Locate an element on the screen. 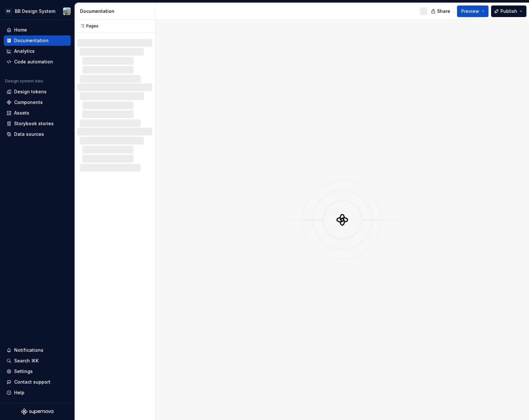 The image size is (529, 420). div: Contact support is located at coordinates (32, 382).